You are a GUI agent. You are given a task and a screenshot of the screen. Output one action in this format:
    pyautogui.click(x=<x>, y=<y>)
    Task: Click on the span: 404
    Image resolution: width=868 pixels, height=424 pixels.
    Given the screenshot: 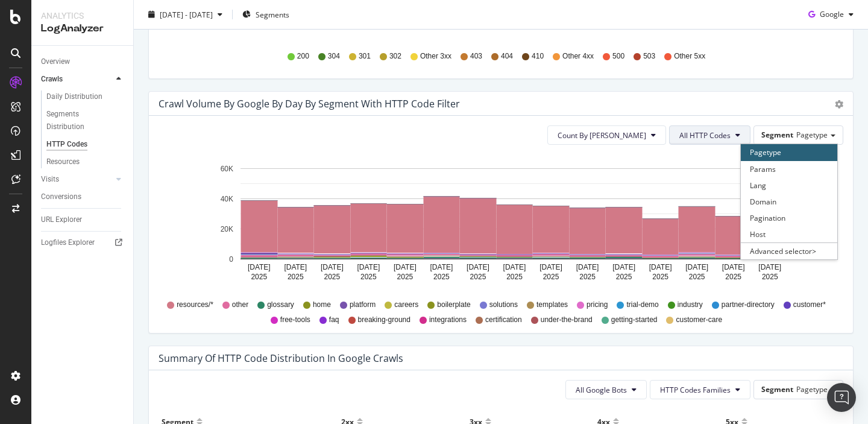 What is the action you would take?
    pyautogui.click(x=506, y=56)
    